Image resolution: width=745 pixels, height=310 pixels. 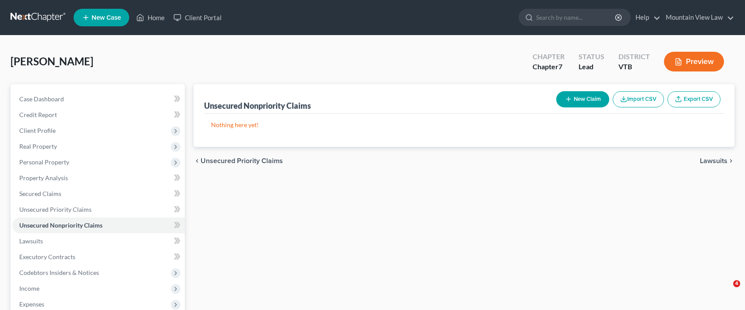 What do you see at coordinates (731, 161) in the screenshot?
I see `i: chevron_right` at bounding box center [731, 161].